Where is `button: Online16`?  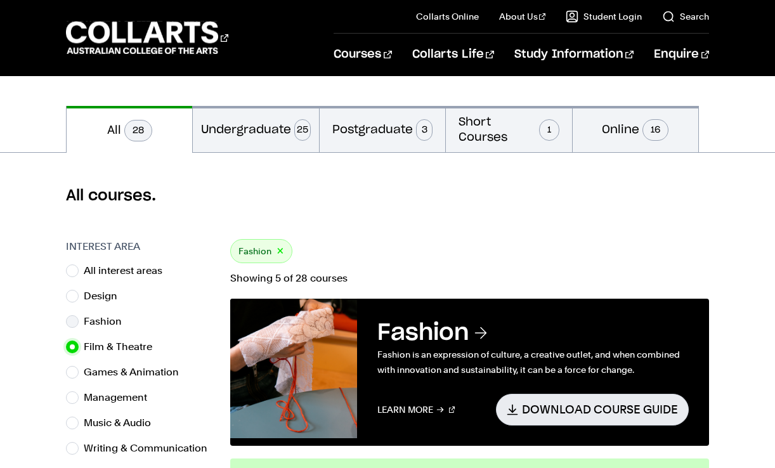 button: Online16 is located at coordinates (636, 129).